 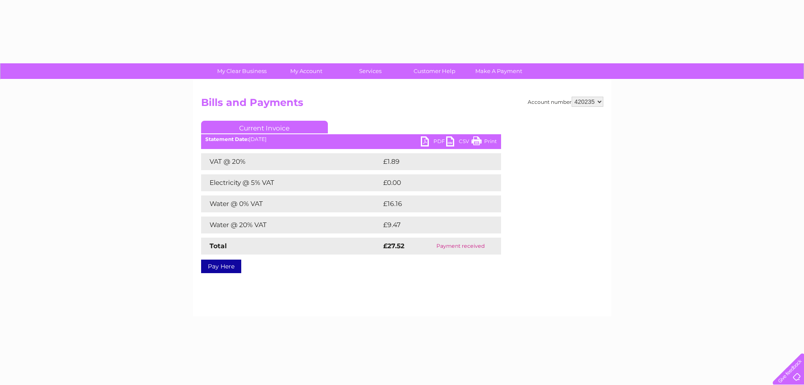 I want to click on a: My Account, so click(x=306, y=71).